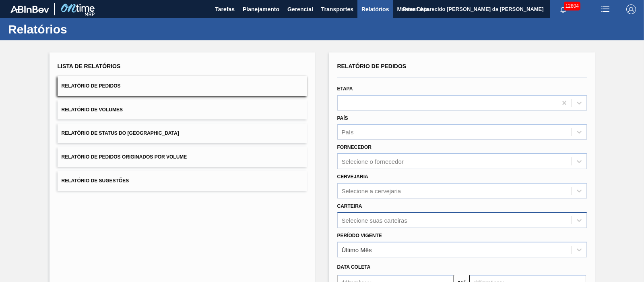 Image resolution: width=644 pixels, height=282 pixels. What do you see at coordinates (182, 180) in the screenshot?
I see `button: Relatório de Sugestões` at bounding box center [182, 180].